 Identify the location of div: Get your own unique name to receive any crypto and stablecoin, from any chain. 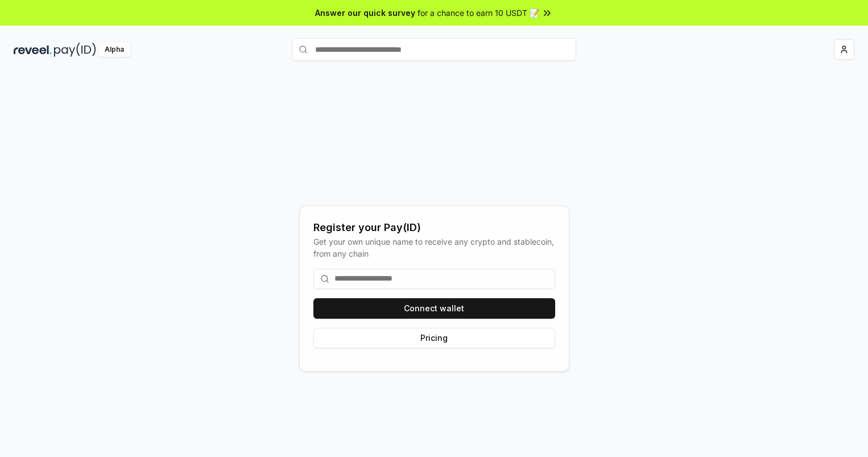
(434, 247).